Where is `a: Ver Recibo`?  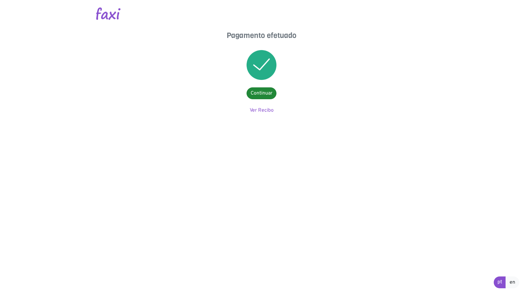
a: Ver Recibo is located at coordinates (262, 111).